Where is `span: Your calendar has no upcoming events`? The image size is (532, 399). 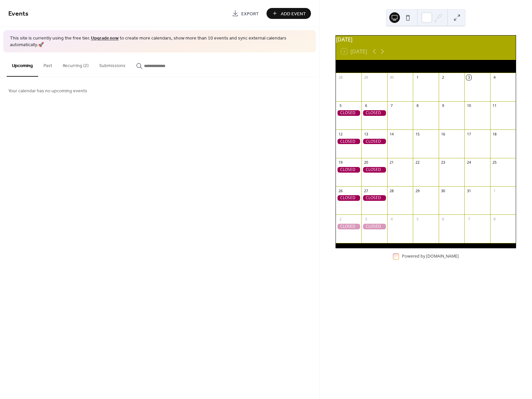
span: Your calendar has no upcoming events is located at coordinates (48, 91).